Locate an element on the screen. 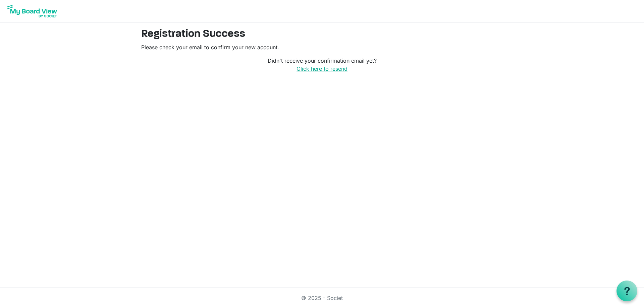 This screenshot has width=644, height=308. h2: Registration Success is located at coordinates (322, 34).